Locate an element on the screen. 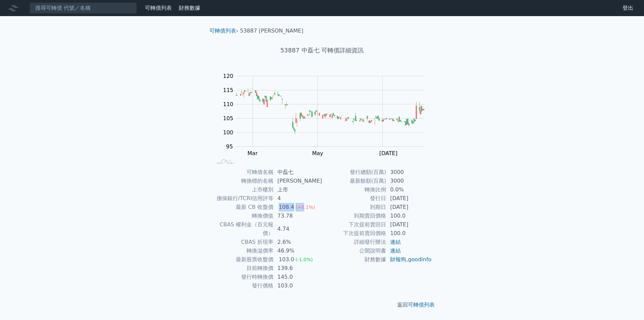 This screenshot has width=644, height=320. td: 中磊七 is located at coordinates (297, 172).